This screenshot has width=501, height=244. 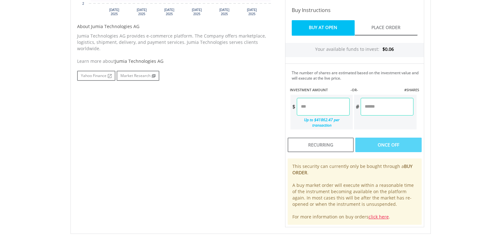 I want to click on h5: About Jumia Technologies AG, so click(x=176, y=27).